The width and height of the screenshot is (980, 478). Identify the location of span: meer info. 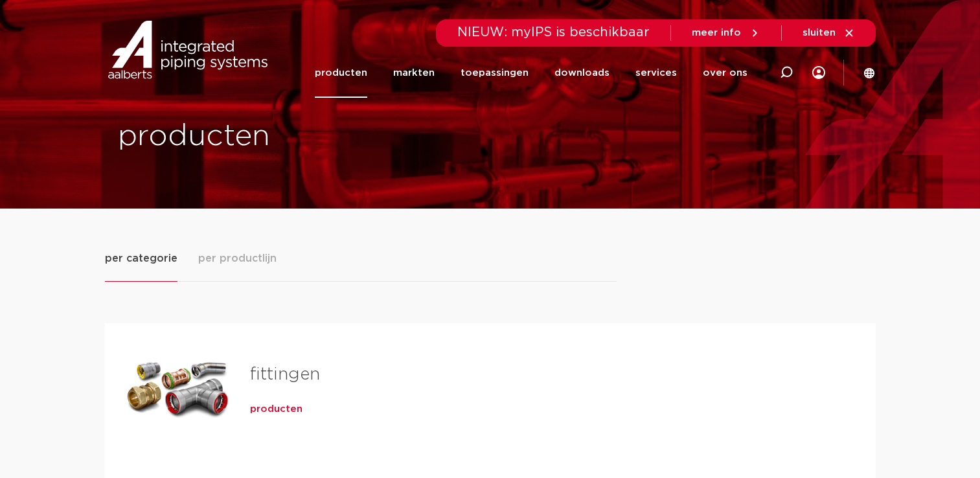
(716, 32).